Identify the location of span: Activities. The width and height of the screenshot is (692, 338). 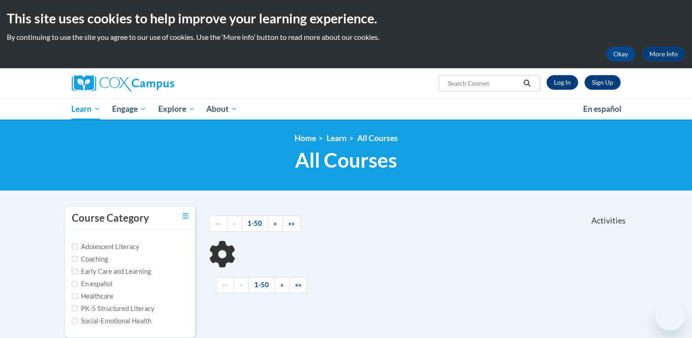
(609, 221).